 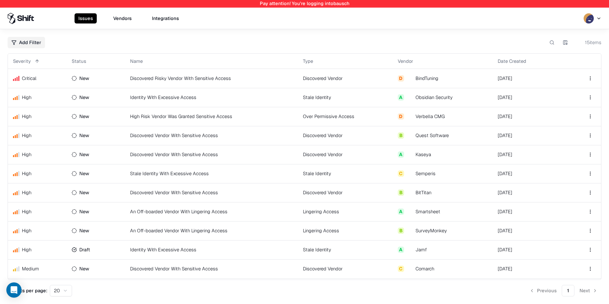 What do you see at coordinates (434, 97) in the screenshot?
I see `div: Obsidian Security` at bounding box center [434, 97].